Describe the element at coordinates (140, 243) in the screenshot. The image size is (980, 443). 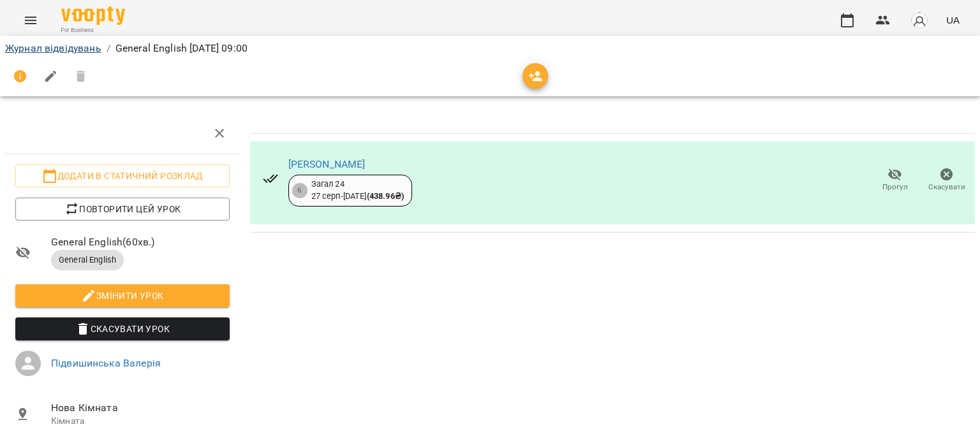
I see `span: General English ( 60 хв. )` at that location.